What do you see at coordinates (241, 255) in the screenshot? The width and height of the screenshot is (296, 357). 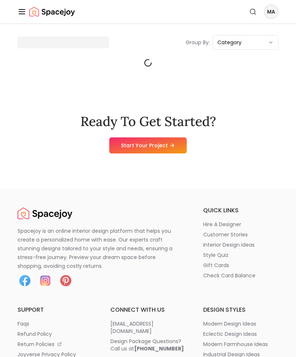 I see `a: style quiz` at bounding box center [241, 255].